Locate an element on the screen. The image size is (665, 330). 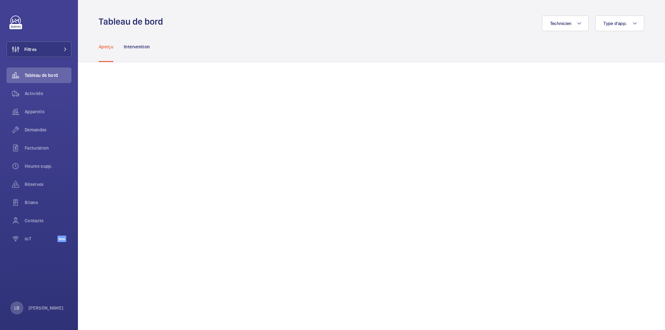
span: Tableau de bord is located at coordinates (48, 75).